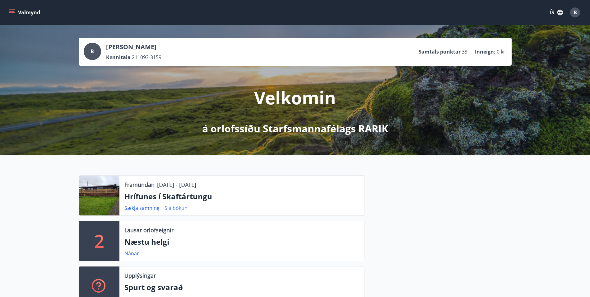  What do you see at coordinates (485, 52) in the screenshot?
I see `p: Inneign :` at bounding box center [485, 52].